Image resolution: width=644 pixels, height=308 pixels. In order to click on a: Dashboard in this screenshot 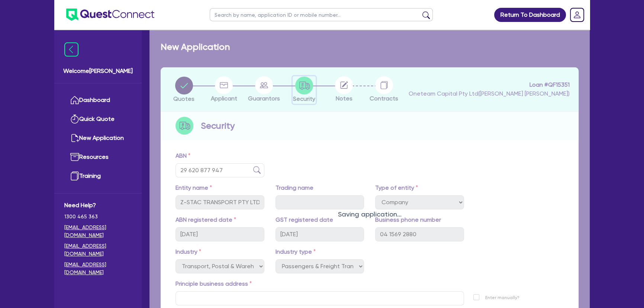, I will do `click(98, 100)`.